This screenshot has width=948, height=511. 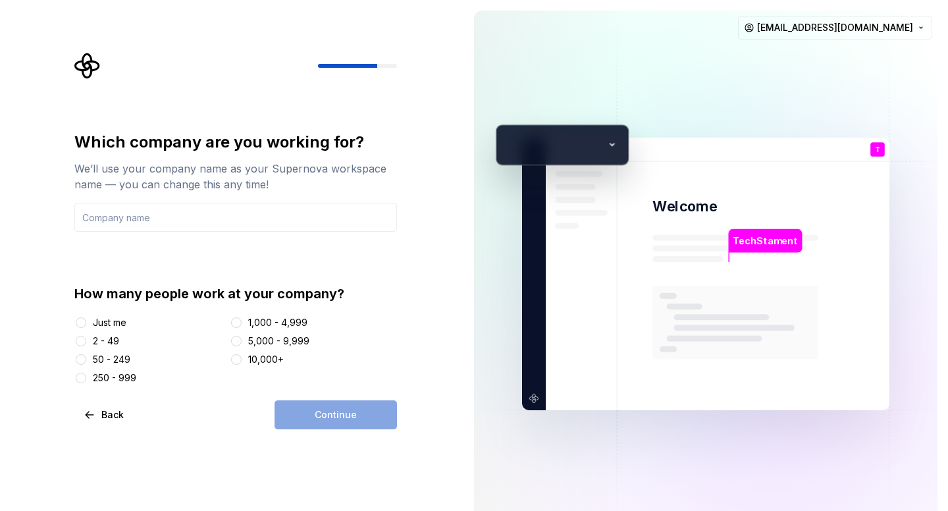 What do you see at coordinates (278, 341) in the screenshot?
I see `div: 5,000 - 9,999` at bounding box center [278, 341].